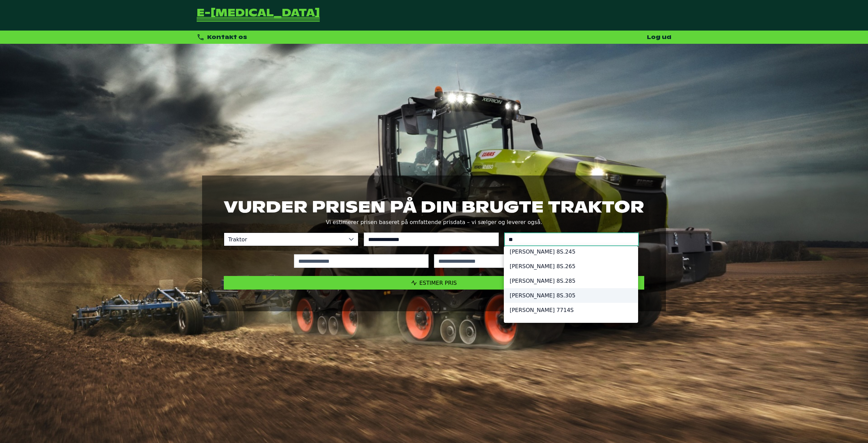 This screenshot has height=443, width=868. What do you see at coordinates (284, 240) in the screenshot?
I see `span: Traktor` at bounding box center [284, 240].